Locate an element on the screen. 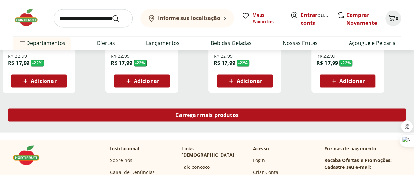  a: Carregar mais produtos is located at coordinates (207, 117).